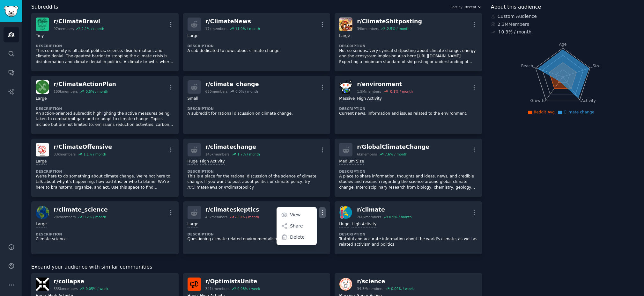  Describe the element at coordinates (95, 217) in the screenshot. I see `div: 0.2 % / month` at that location.